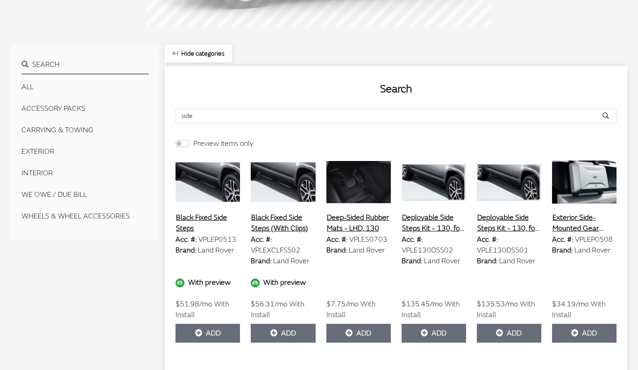  What do you see at coordinates (208, 223) in the screenshot?
I see `button: Black Fixed Side Steps` at bounding box center [208, 223].